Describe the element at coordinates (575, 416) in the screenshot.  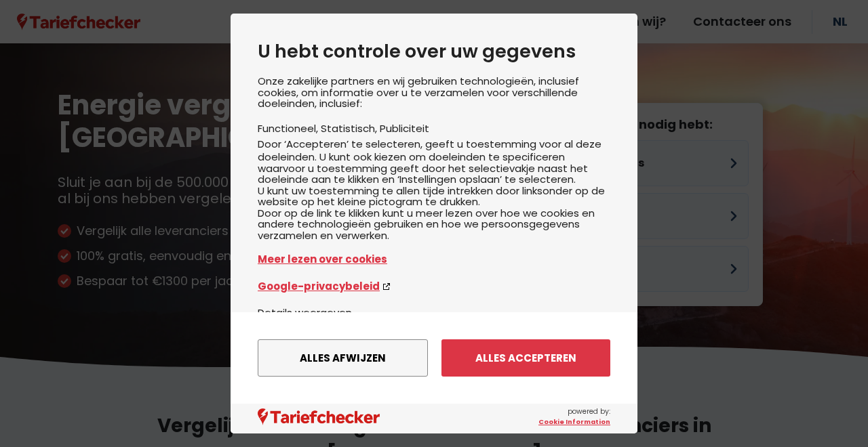
I see `span: powered by:` at that location.